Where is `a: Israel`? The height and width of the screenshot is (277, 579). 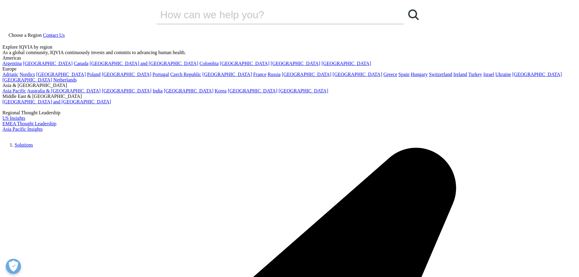
a: Israel is located at coordinates (489, 74).